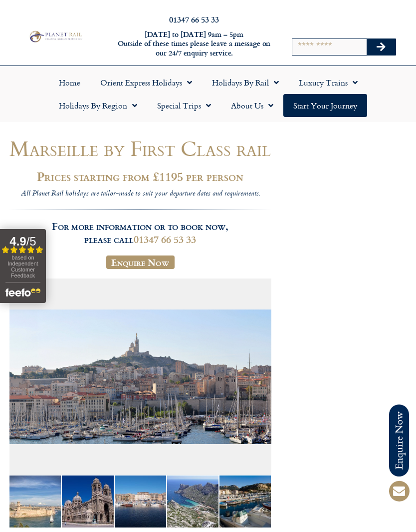 The image size is (416, 532). What do you see at coordinates (140, 262) in the screenshot?
I see `a: Enquire Now` at bounding box center [140, 262].